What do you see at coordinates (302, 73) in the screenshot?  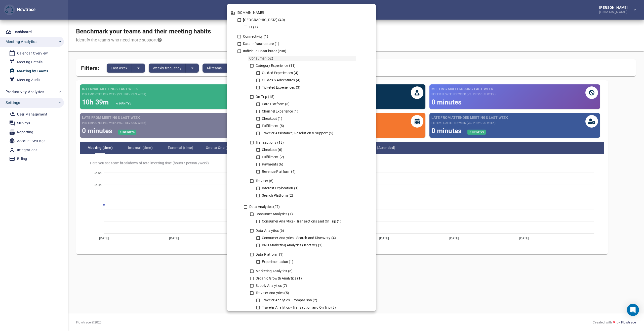 I see `div: Guided Experiences (4)` at bounding box center [302, 73].